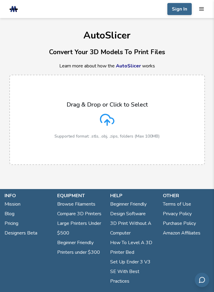 The width and height of the screenshot is (214, 292). What do you see at coordinates (9, 214) in the screenshot?
I see `a: Blog` at bounding box center [9, 214].